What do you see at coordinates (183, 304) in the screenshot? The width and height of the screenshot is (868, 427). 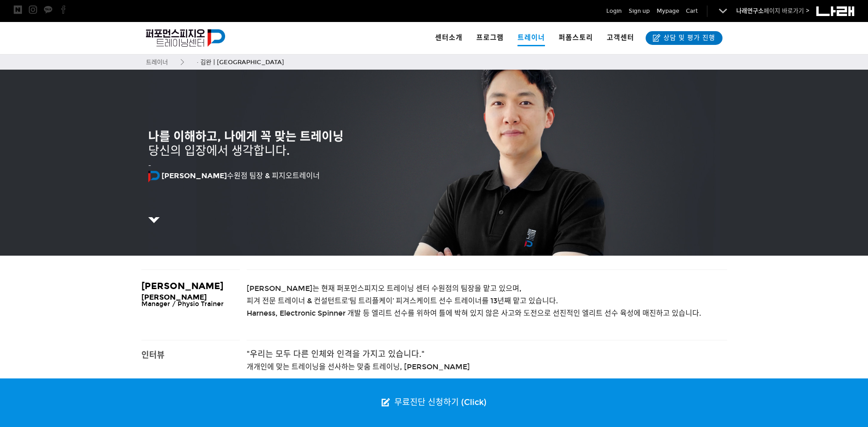 I see `span: Manager / Physio Trainer` at bounding box center [183, 304].